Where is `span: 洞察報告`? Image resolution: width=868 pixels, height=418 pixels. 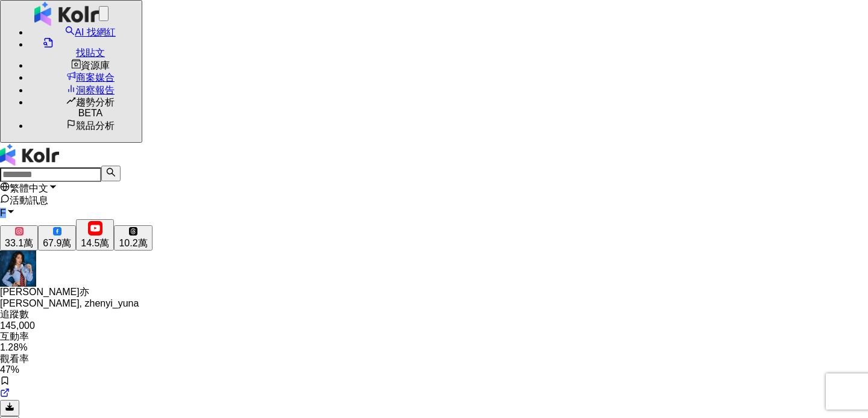
span: 洞察報告 is located at coordinates (95, 90).